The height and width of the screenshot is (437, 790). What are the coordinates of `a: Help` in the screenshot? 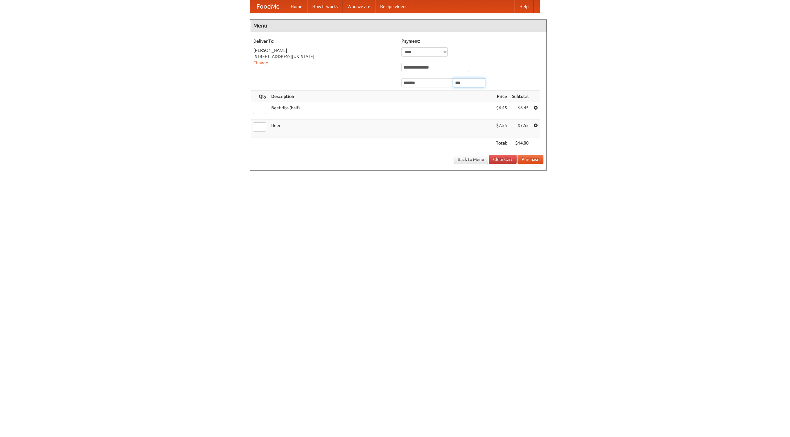 It's located at (524, 6).